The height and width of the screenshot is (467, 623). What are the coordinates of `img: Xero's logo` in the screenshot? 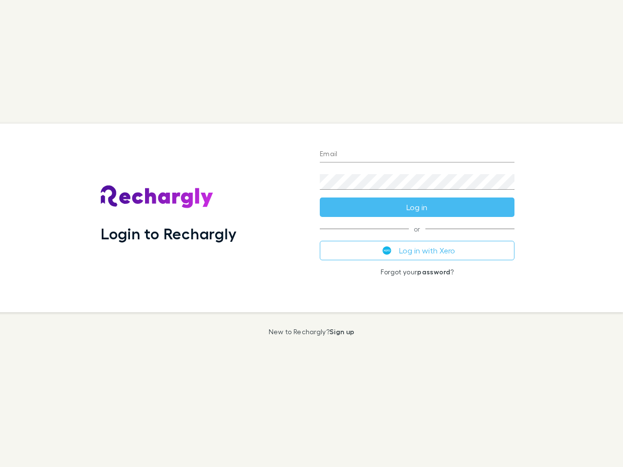 It's located at (387, 251).